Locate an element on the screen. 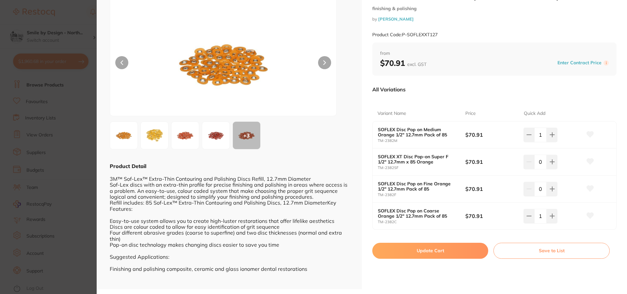 The height and width of the screenshot is (294, 627). b: SOFLEX Disc Pop on Medium Orange 1/2" 12.7mm Pack of 85 is located at coordinates (417, 132).